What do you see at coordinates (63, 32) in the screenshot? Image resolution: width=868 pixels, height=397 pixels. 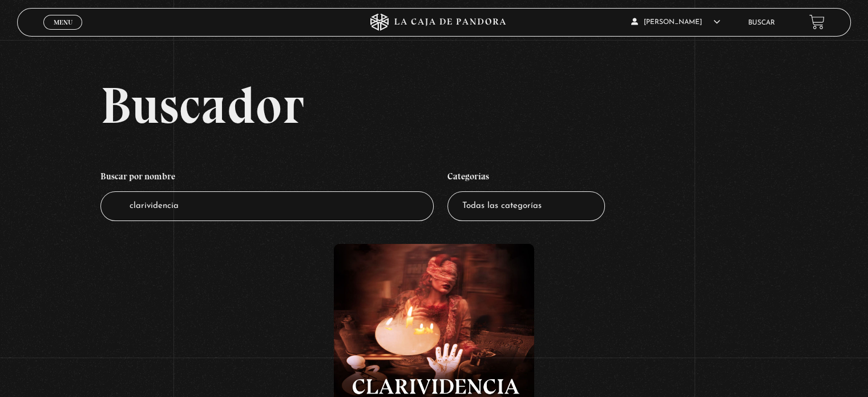 I see `span: Cerrar` at bounding box center [63, 32].